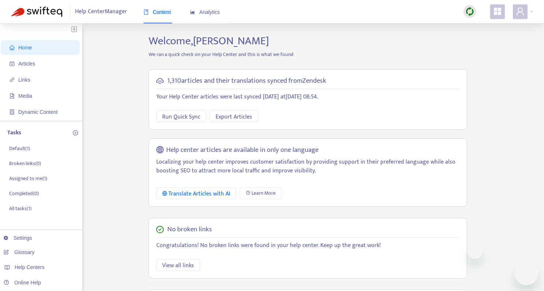 The image size is (544, 291). I want to click on p: All tasks ( 1 ), so click(20, 208).